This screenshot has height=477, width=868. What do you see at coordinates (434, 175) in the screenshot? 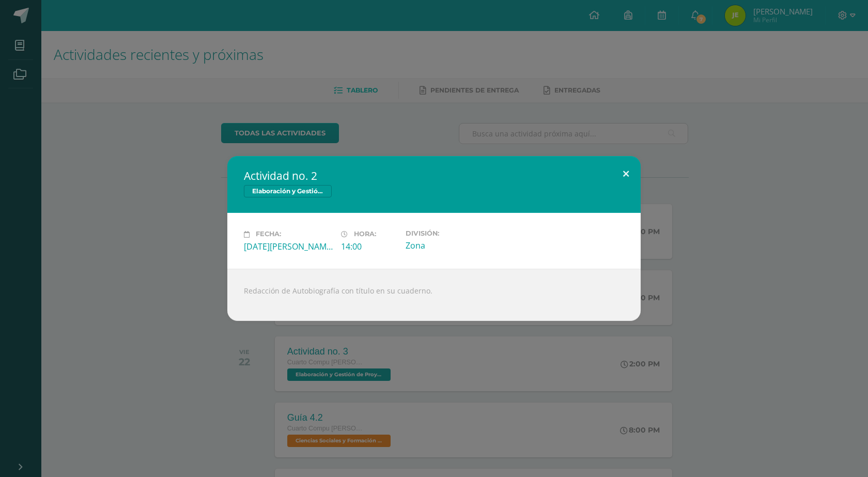
I see `h2: Actividad no. 2` at bounding box center [434, 175].